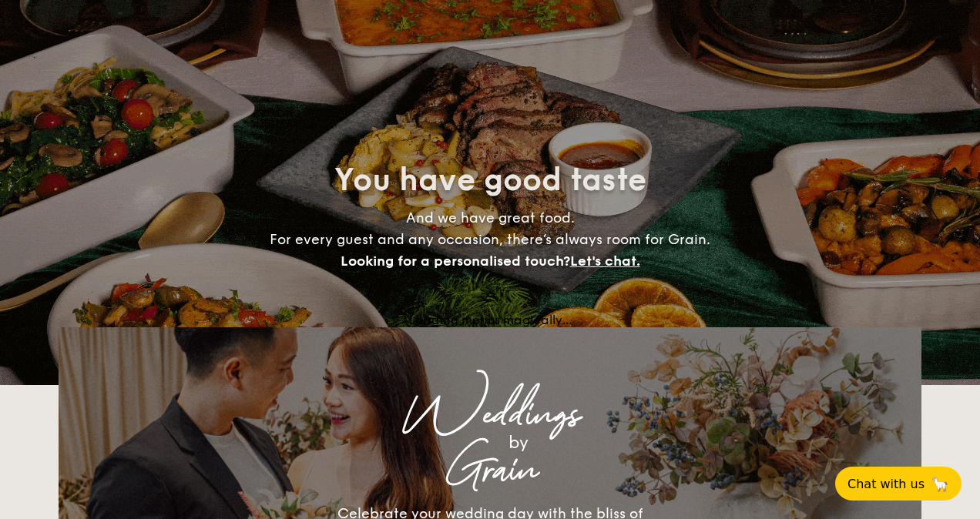 This screenshot has width=980, height=519. Describe the element at coordinates (490, 471) in the screenshot. I see `div: Grain` at that location.